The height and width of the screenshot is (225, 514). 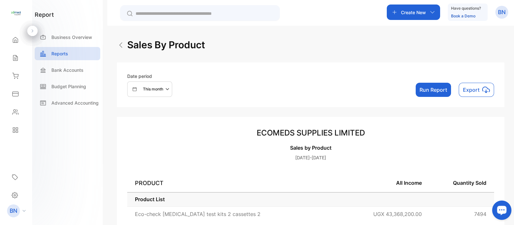 I want to click on a: Budget Planning, so click(x=68, y=86).